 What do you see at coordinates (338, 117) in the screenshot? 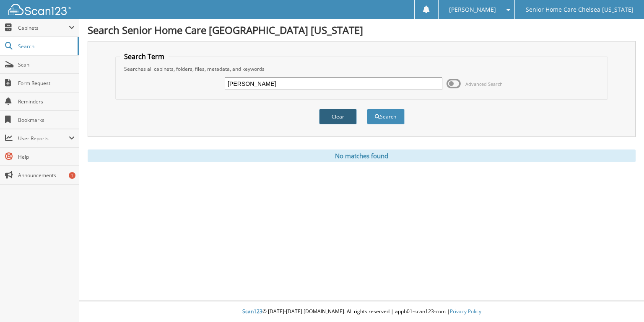
I see `button: Clear` at bounding box center [338, 117].